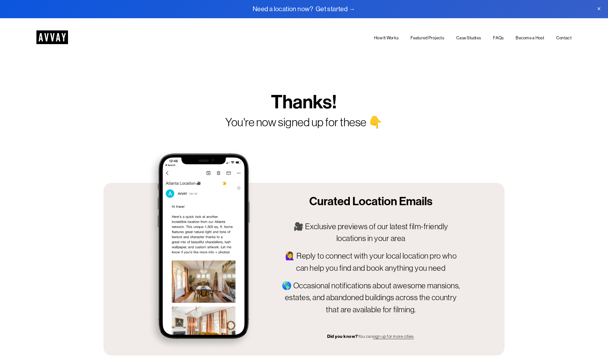  I want to click on h1: Thanks!, so click(304, 102).